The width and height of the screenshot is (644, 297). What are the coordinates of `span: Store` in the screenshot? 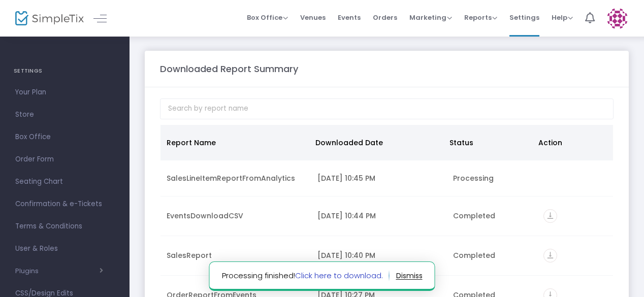 It's located at (64, 115).